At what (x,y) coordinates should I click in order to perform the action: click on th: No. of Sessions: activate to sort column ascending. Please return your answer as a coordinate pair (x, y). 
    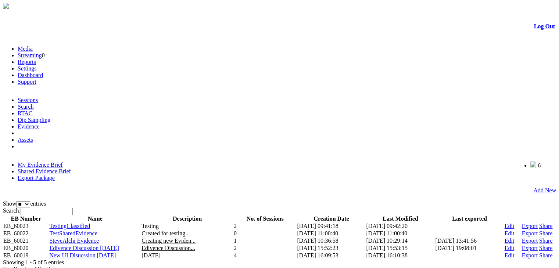
    Looking at the image, I should click on (265, 219).